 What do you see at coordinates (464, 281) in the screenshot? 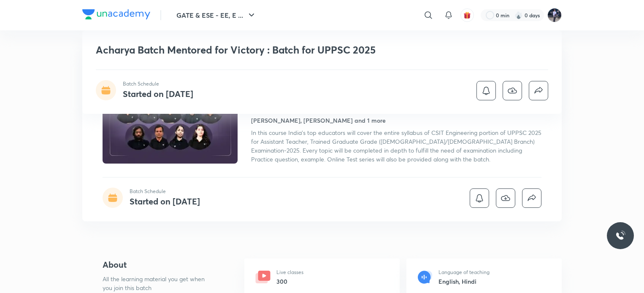
I see `h6: English, Hindi` at bounding box center [464, 281].